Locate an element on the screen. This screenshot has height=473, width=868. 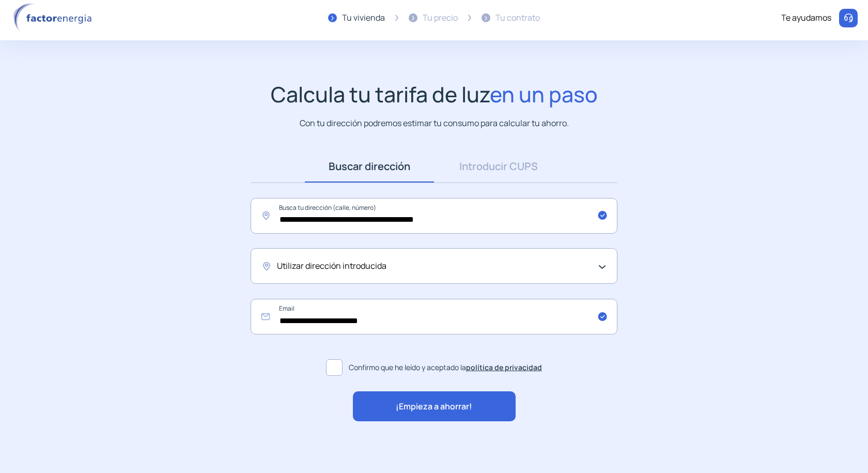
div: Tu precio is located at coordinates (440, 18).